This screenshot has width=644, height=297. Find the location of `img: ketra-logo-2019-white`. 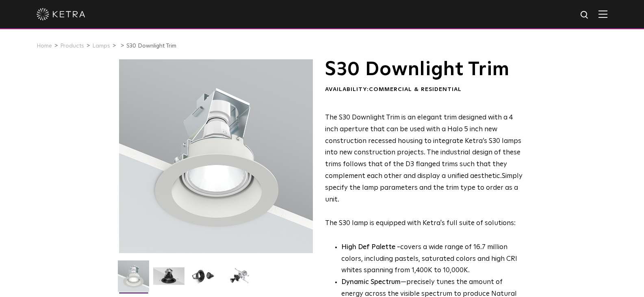

img: ketra-logo-2019-white is located at coordinates (61, 14).